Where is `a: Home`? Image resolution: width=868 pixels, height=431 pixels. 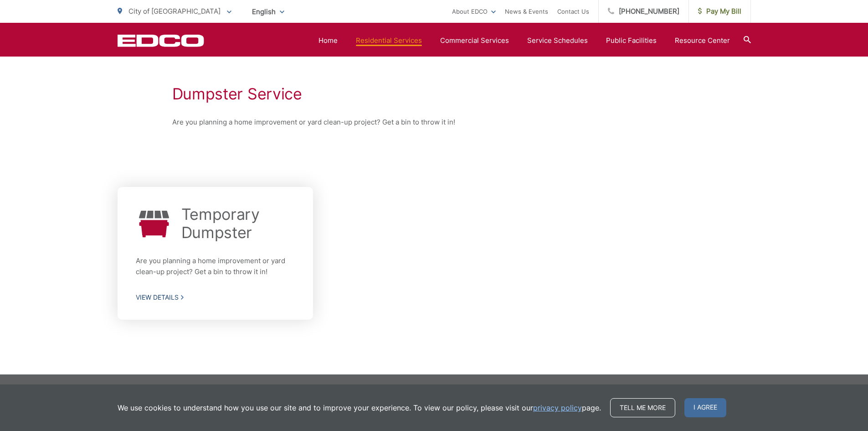 a: Home is located at coordinates (328, 41).